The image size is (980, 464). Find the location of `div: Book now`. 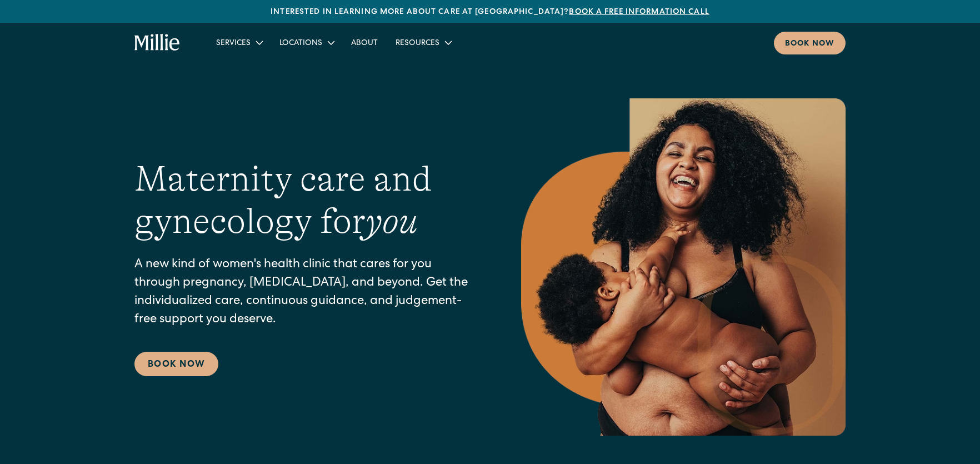

div: Book now is located at coordinates (809, 44).